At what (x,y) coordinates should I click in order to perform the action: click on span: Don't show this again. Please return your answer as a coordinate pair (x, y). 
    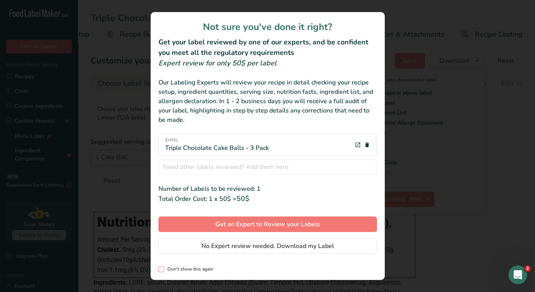
    Looking at the image, I should click on (189, 269).